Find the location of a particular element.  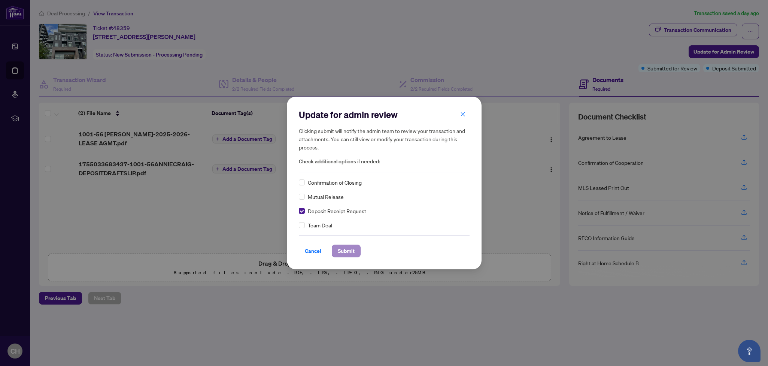

span: Deposit Receipt Request is located at coordinates (337, 211).